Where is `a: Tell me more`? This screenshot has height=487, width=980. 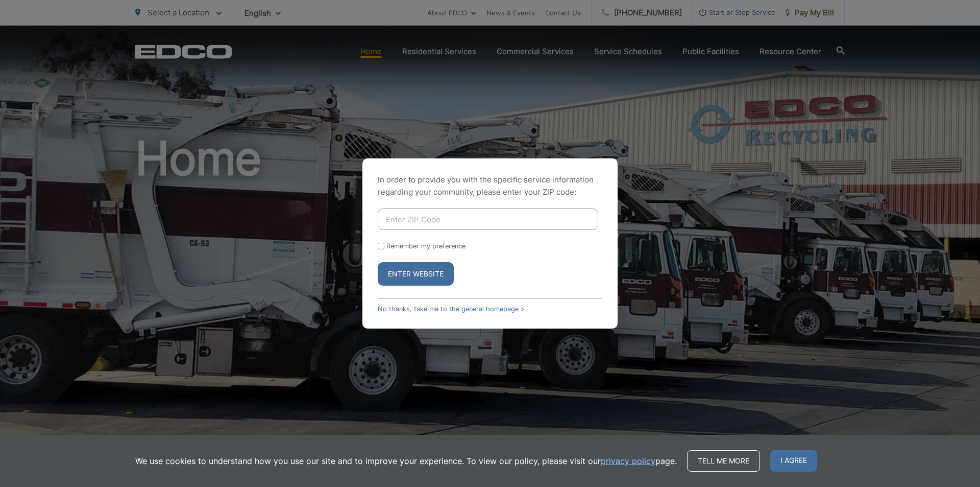
a: Tell me more is located at coordinates (723, 461).